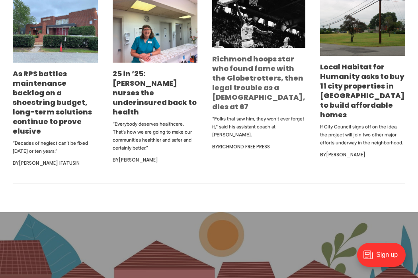 The width and height of the screenshot is (418, 278). What do you see at coordinates (259, 82) in the screenshot?
I see `a: Richmond hoops star who found fame with the Globetrotters, then legal trouble as a [DEMOGRAPHIC_D...` at bounding box center [259, 82].